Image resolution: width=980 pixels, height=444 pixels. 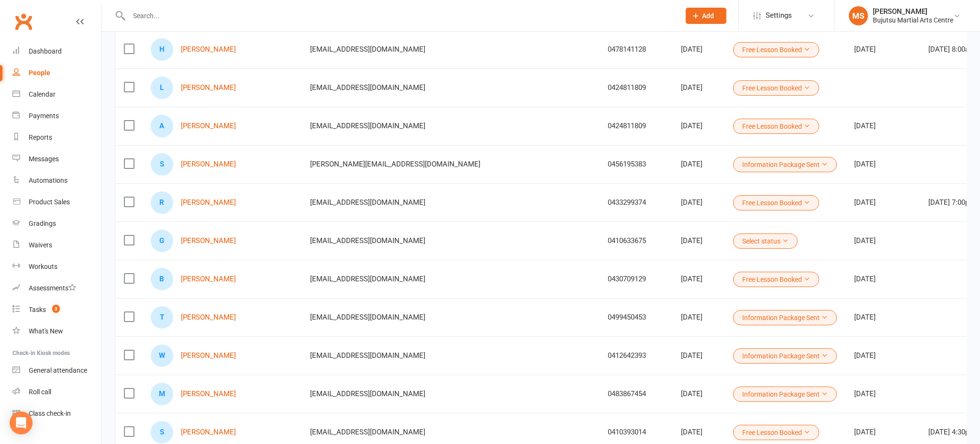 What do you see at coordinates (162, 241) in the screenshot?
I see `div: Greg` at bounding box center [162, 241].